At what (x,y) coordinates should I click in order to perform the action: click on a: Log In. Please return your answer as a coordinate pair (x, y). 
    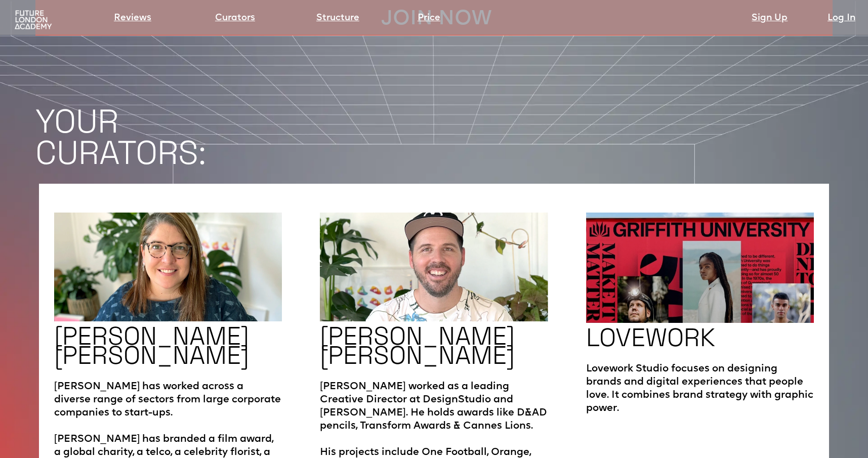
    Looking at the image, I should click on (841, 19).